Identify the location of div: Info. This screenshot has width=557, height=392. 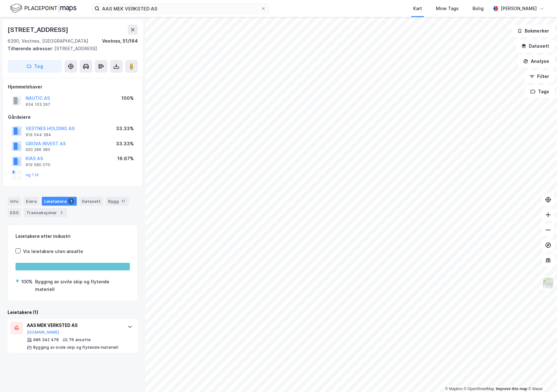
(14, 201).